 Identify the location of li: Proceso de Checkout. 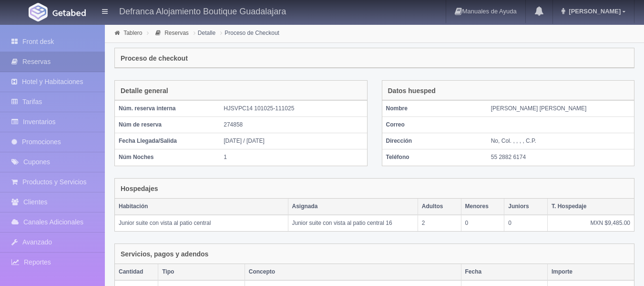
(250, 32).